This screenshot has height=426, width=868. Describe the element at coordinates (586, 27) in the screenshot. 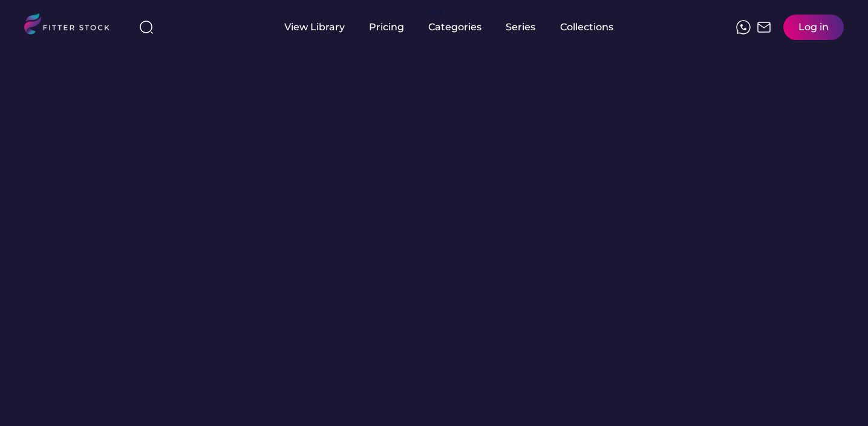

I see `div: Collections` at that location.